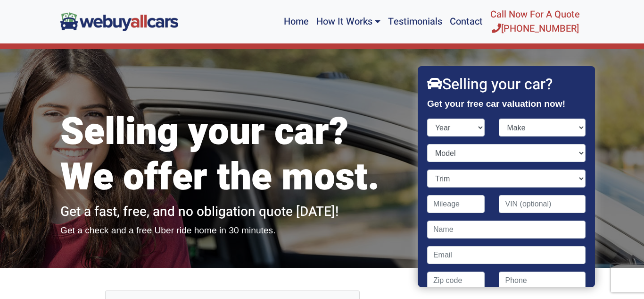 The width and height of the screenshot is (644, 299). I want to click on a: Contact, so click(466, 22).